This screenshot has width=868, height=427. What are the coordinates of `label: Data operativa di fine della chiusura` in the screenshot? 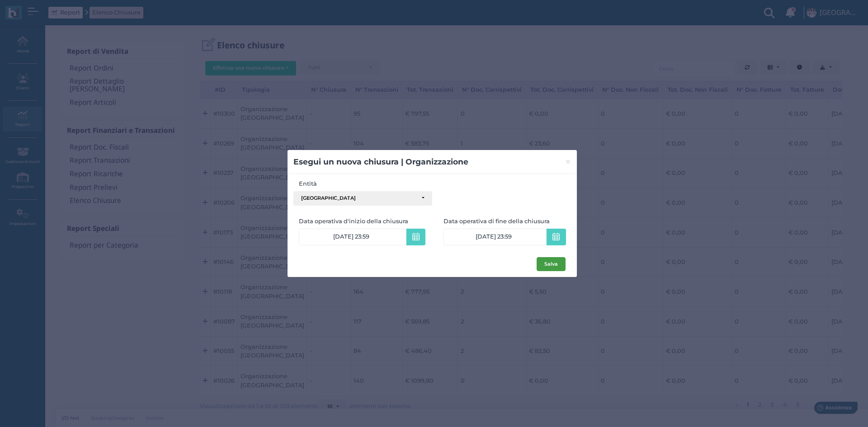 It's located at (505, 221).